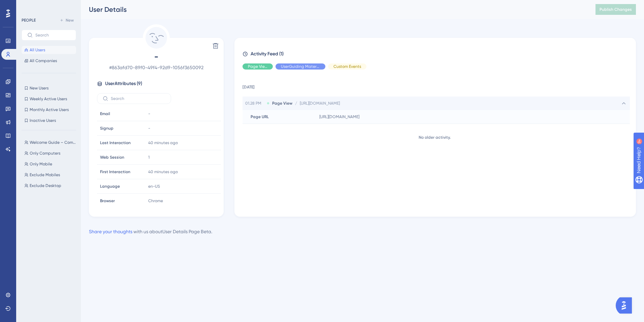 The image size is (644, 322). Describe the element at coordinates (115, 142) in the screenshot. I see `span: Last Interaction` at that location.